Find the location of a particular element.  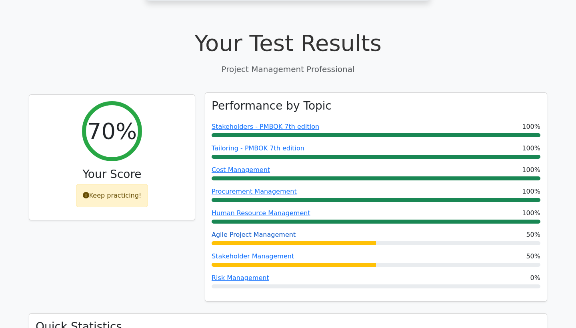

h3: Your Score is located at coordinates (112, 174).